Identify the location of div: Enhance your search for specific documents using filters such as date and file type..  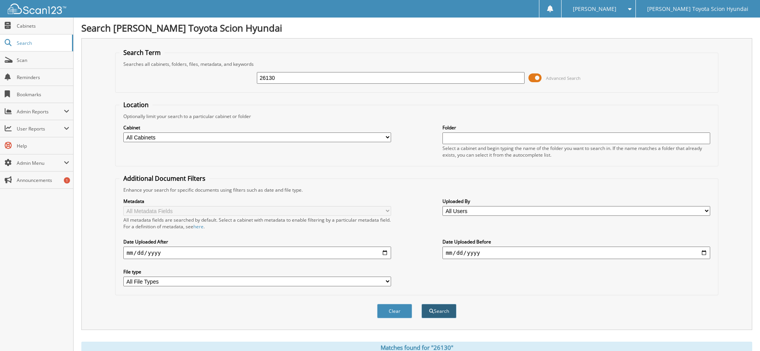
(417, 190).